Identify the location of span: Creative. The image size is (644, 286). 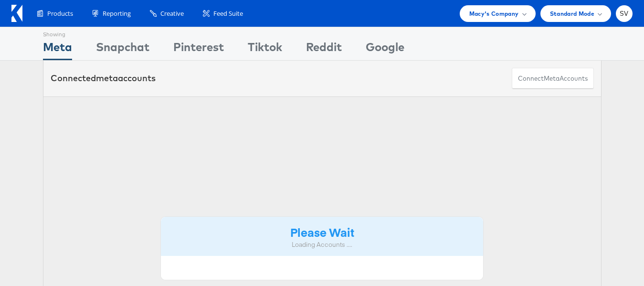
(172, 13).